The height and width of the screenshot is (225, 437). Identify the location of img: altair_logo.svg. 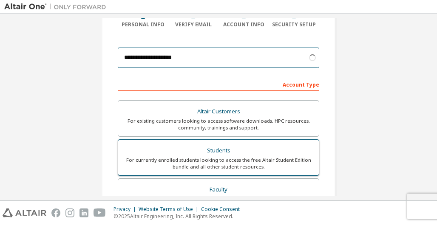
(24, 213).